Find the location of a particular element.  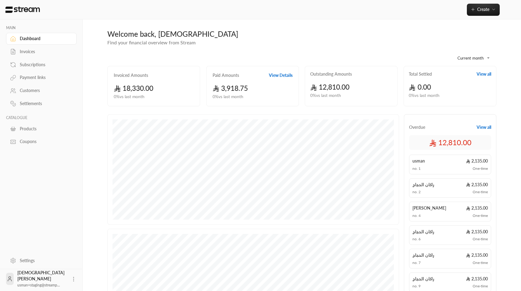

button: View Details is located at coordinates (280, 75).